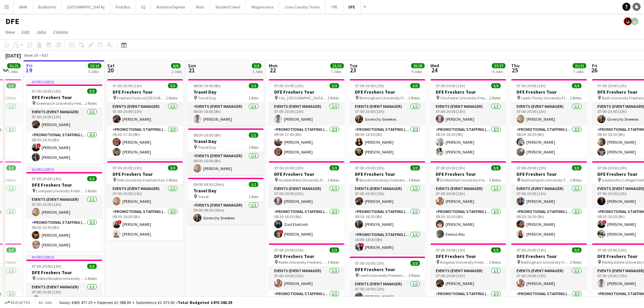 Image resolution: width=644 pixels, height=308 pixels. I want to click on div: 3 Jobs, so click(257, 71).